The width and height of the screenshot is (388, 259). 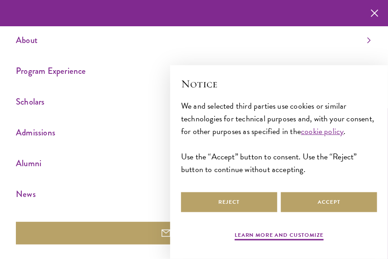 I want to click on div: We and selected third parties use cookies or similar technologies for technical purposes and, wit..., so click(x=279, y=138).